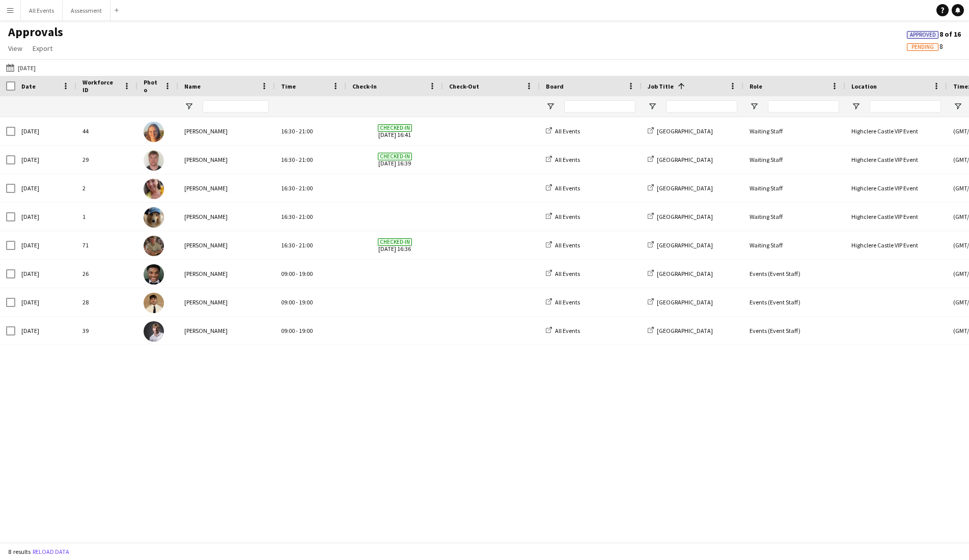 The height and width of the screenshot is (560, 969). What do you see at coordinates (107, 188) in the screenshot?
I see `div: 2` at bounding box center [107, 188].